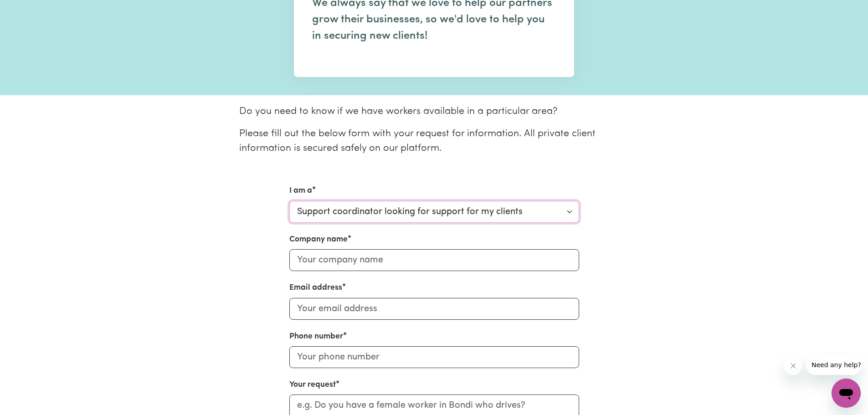 The width and height of the screenshot is (868, 415). I want to click on p: Please fill out the below form with your request for information. All private client information ..., so click(434, 142).